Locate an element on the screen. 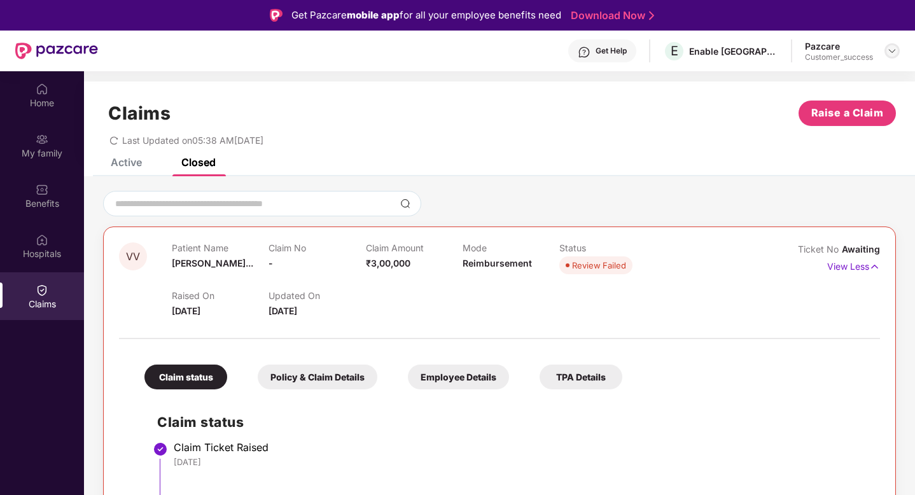 The height and width of the screenshot is (495, 915). button: Raise a Claim is located at coordinates (847, 113).